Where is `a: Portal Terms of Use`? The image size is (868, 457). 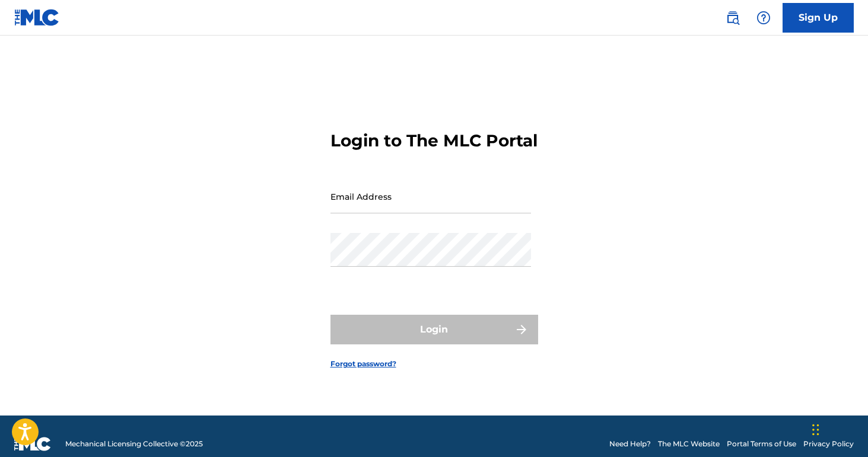
a: Portal Terms of Use is located at coordinates (761, 444).